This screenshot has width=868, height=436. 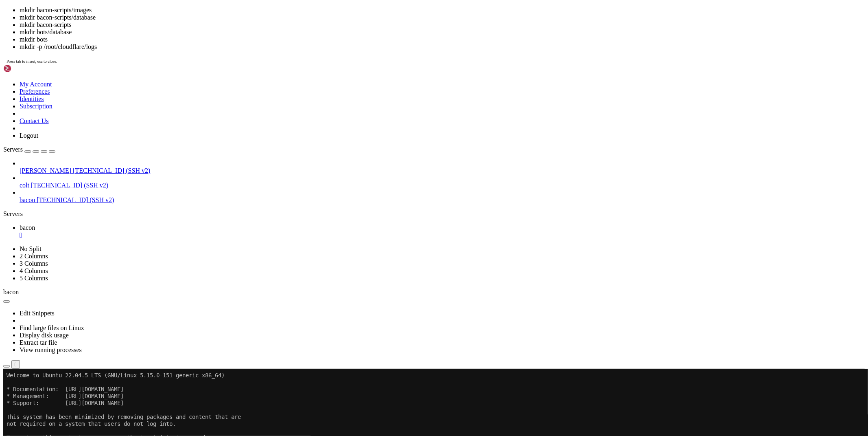 What do you see at coordinates (52, 327) in the screenshot?
I see `a: Find large files on Linux` at bounding box center [52, 327].